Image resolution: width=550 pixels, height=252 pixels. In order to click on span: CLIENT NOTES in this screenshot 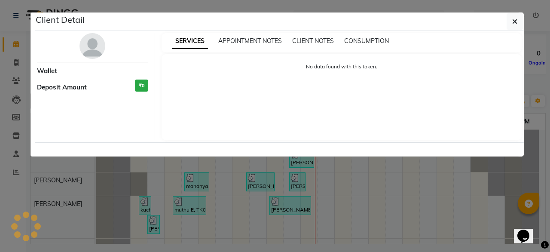, I will do `click(313, 41)`.